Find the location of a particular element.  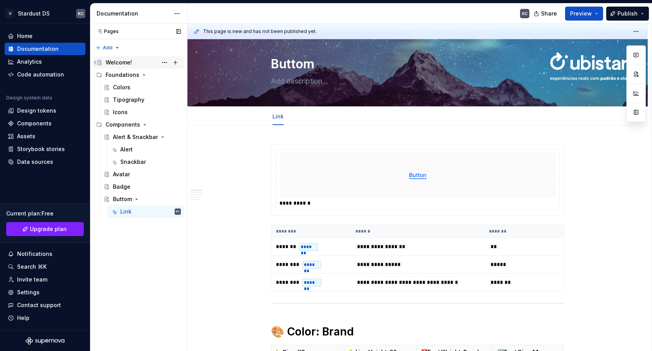

svg: Supernova Logo is located at coordinates (45, 341).